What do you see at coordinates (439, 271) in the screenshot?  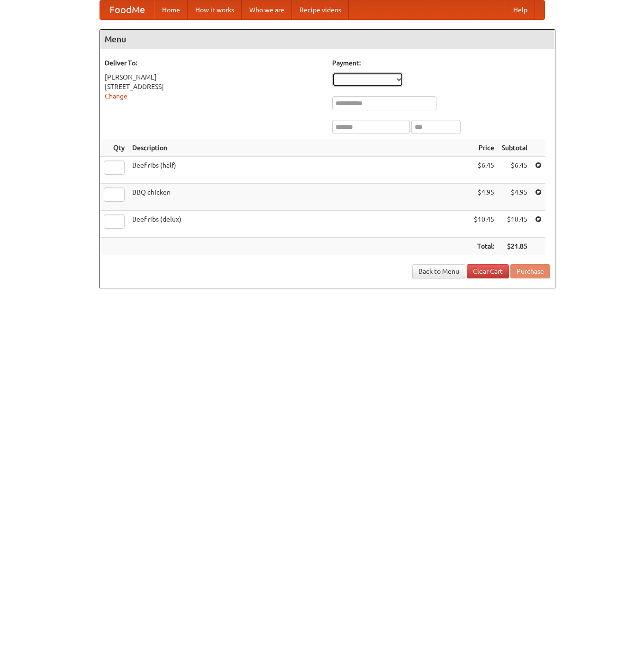 I see `a: Back to Menu` at bounding box center [439, 271].